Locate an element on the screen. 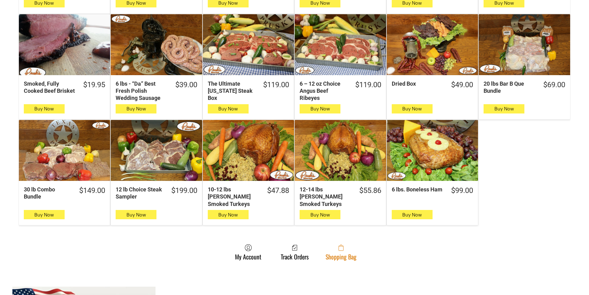 The width and height of the screenshot is (589, 295). div: 6 – 12 oz Choice Angus Beef Ribeyes is located at coordinates (323, 91).